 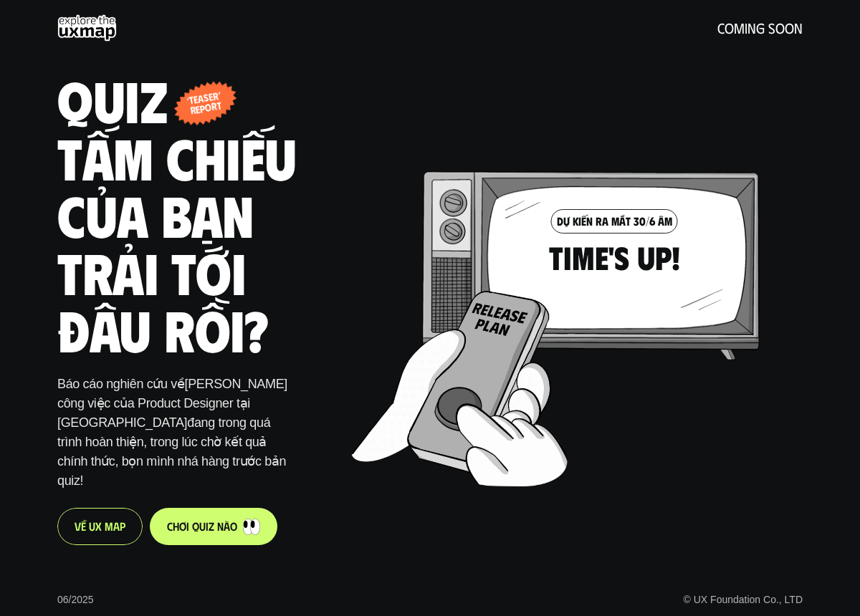 What do you see at coordinates (211, 526) in the screenshot?
I see `span: z` at bounding box center [211, 526].